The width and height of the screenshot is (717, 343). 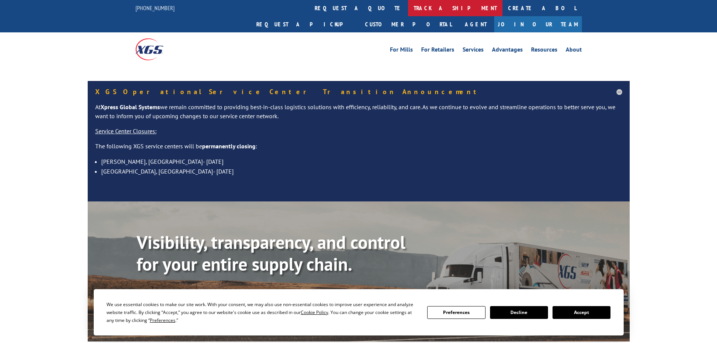 What do you see at coordinates (476, 24) in the screenshot?
I see `a: Agent` at bounding box center [476, 24].